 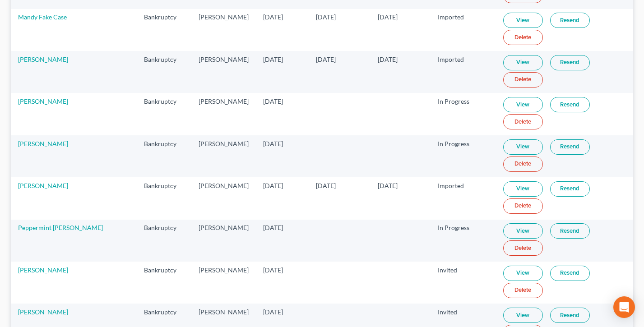 I want to click on a: Mandy Fake Case, so click(x=42, y=17).